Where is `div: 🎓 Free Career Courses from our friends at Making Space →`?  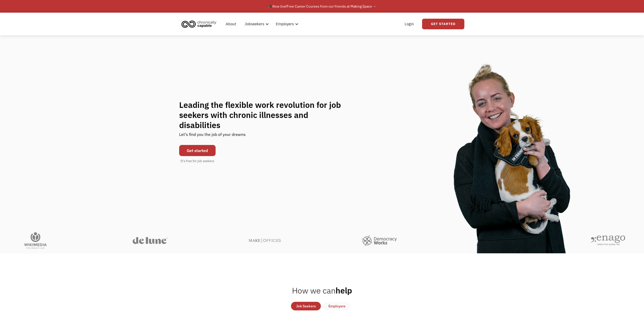
div: 🎓 Free Career Courses from our friends at Making Space → is located at coordinates (322, 6).